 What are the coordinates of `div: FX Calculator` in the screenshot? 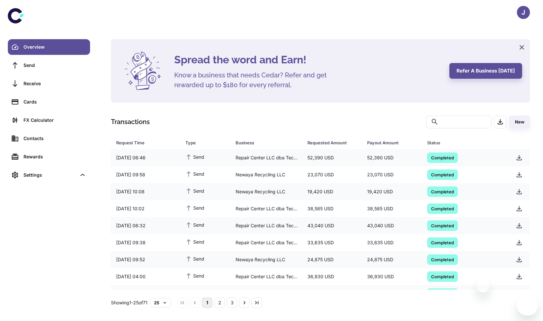 It's located at (55, 120).